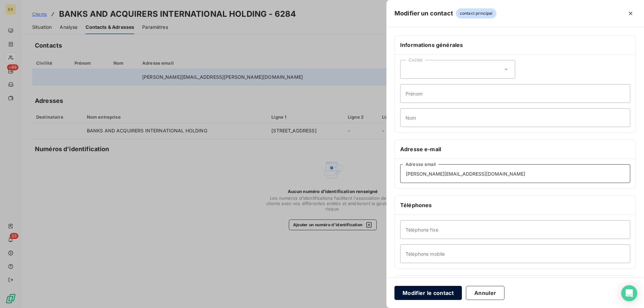 This screenshot has height=308, width=644. Describe the element at coordinates (516, 150) in the screenshot. I see `h6: Adresse e-mail` at that location.